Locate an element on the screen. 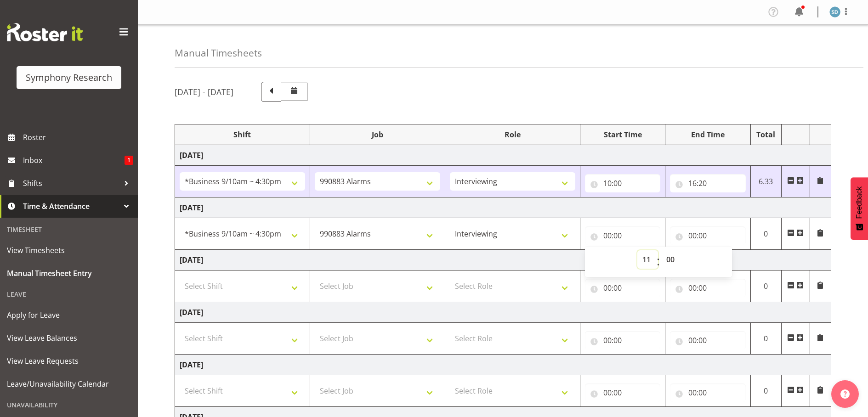  span: Feedback is located at coordinates (859, 202).